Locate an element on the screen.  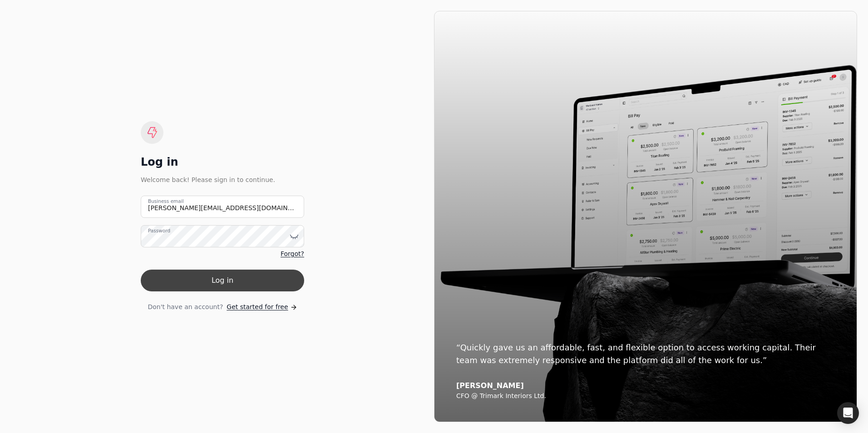
label: Business email is located at coordinates (166, 202).